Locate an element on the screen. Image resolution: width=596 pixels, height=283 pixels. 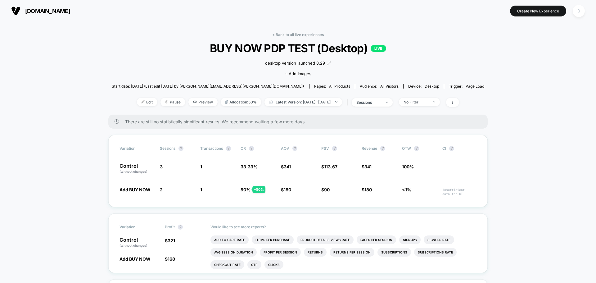
p: LIVE is located at coordinates (378, 48).